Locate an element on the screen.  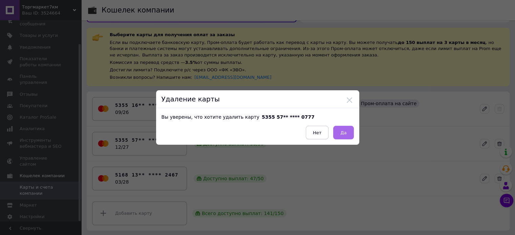
button: Нет is located at coordinates (317, 133).